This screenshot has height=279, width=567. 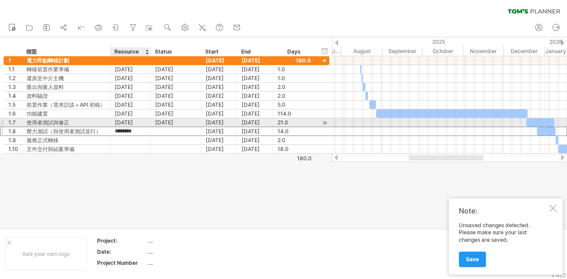 I want to click on div: v 422, so click(x=558, y=275).